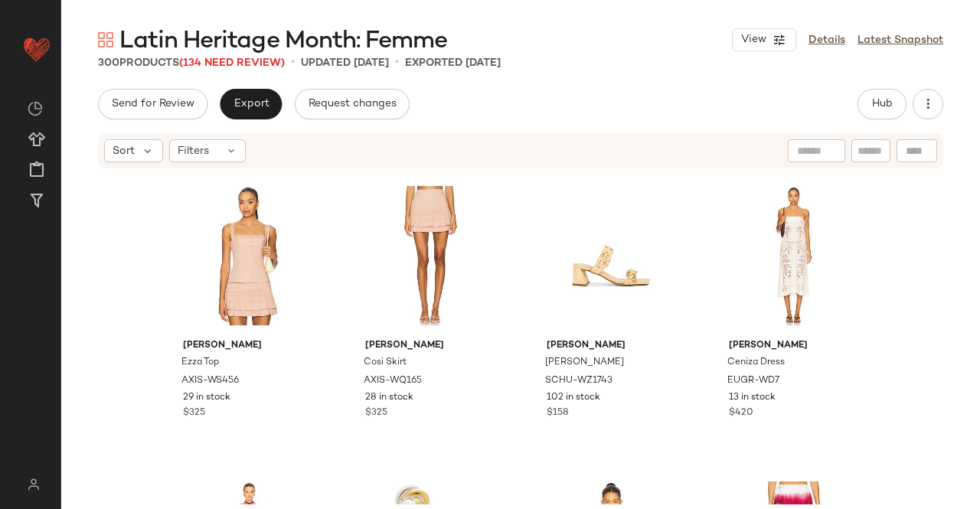 The width and height of the screenshot is (980, 509). What do you see at coordinates (751, 398) in the screenshot?
I see `span: 13 in stock` at bounding box center [751, 398].